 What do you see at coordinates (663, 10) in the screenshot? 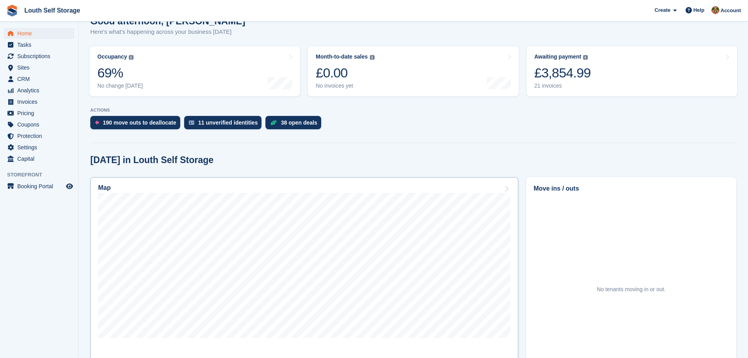
I see `span: Create` at bounding box center [663, 10].